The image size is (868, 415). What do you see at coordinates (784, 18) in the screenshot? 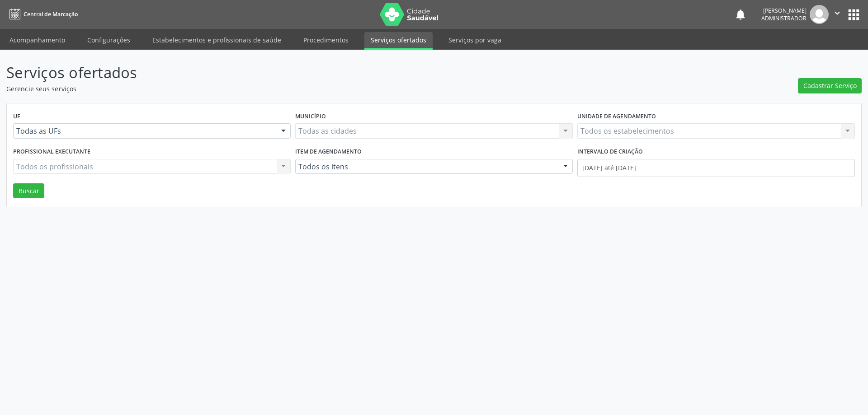
I see `span: Administrador` at bounding box center [784, 18].